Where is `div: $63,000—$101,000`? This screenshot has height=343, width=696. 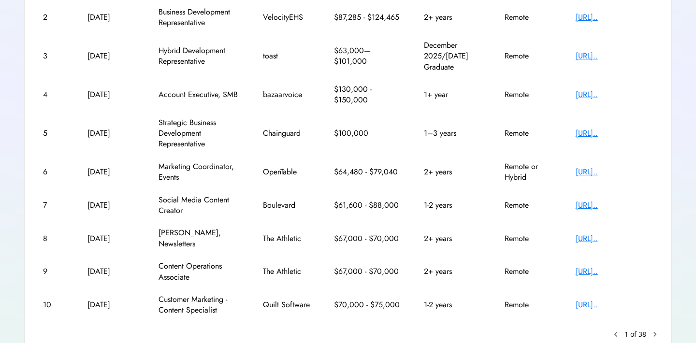 div: $63,000—$101,000 is located at coordinates (368, 56).